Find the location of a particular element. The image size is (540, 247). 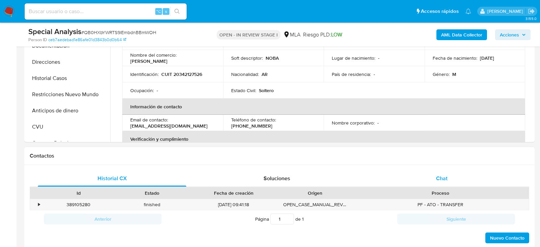

button: Anterior is located at coordinates (103, 219).